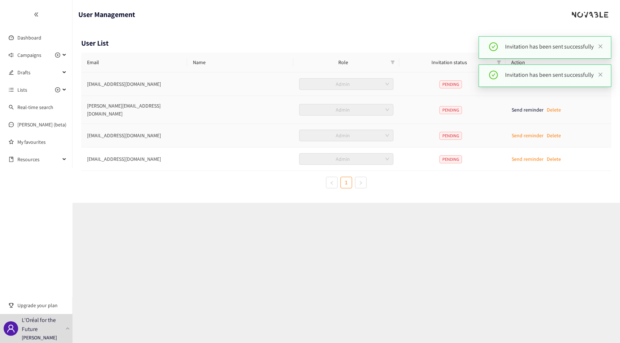 This screenshot has width=620, height=343. I want to click on span: Lists, so click(22, 90).